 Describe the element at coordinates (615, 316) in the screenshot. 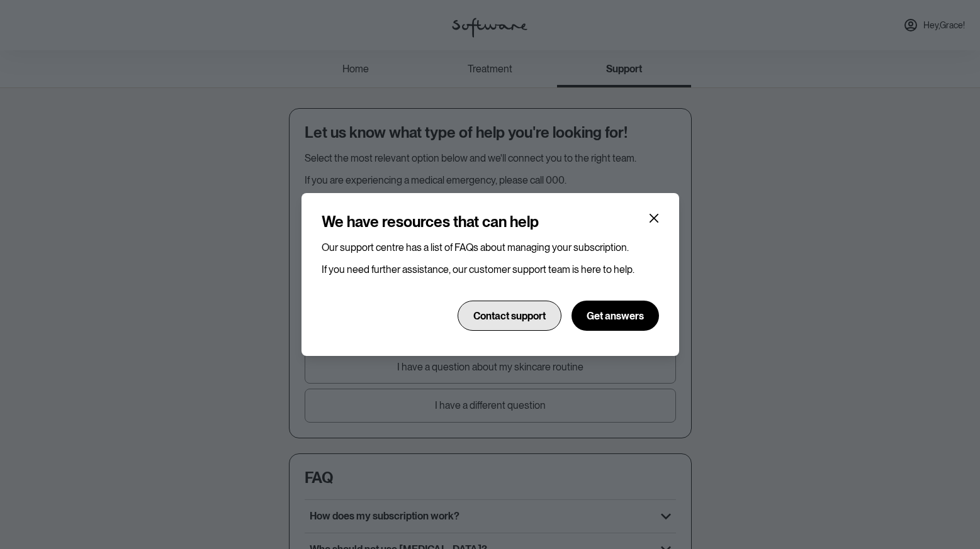

I see `span: Get answers` at that location.